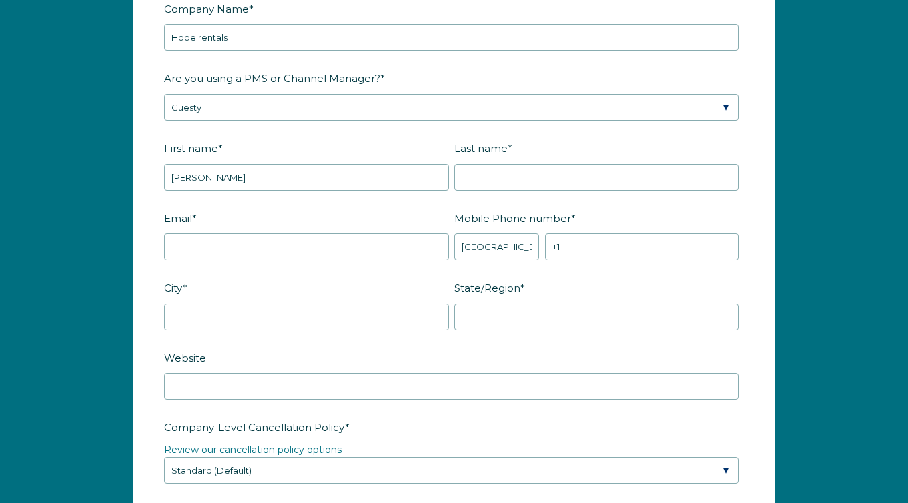 The image size is (908, 503). What do you see at coordinates (185, 358) in the screenshot?
I see `span: Website` at bounding box center [185, 358].